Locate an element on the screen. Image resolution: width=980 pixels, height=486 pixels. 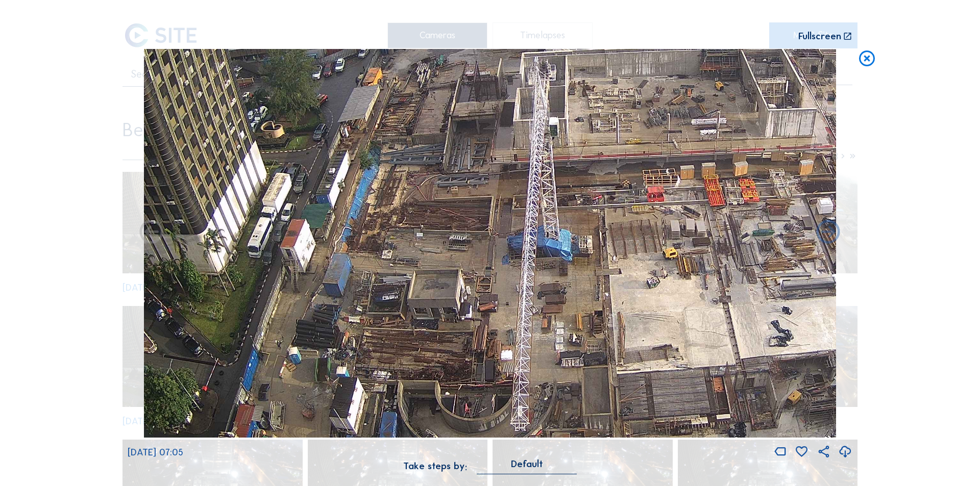
img: Image is located at coordinates (490, 243).